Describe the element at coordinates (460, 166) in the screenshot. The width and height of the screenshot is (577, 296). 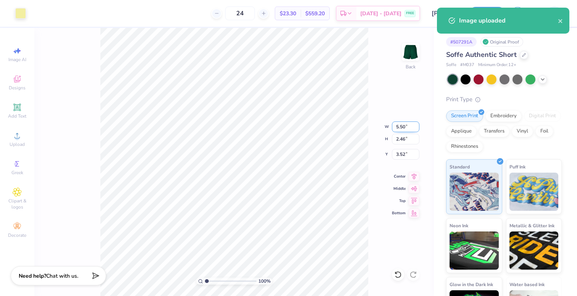
I see `span: Standard` at that location.